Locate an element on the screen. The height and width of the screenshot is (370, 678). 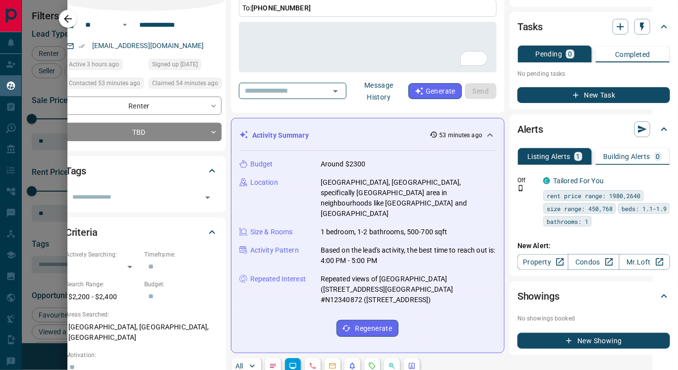
p: Off is located at coordinates (527, 180).